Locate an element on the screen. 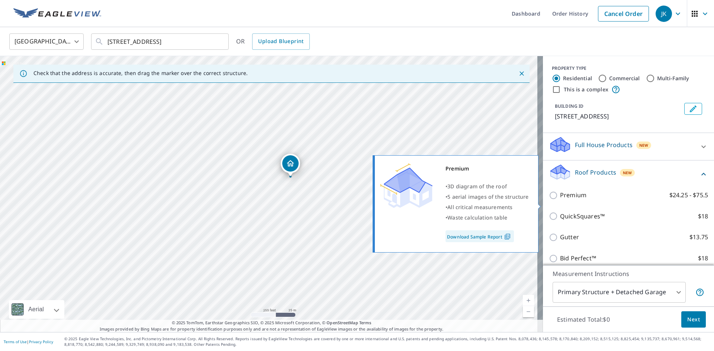 The width and height of the screenshot is (714, 351). button: Edit building 1 is located at coordinates (693, 109).